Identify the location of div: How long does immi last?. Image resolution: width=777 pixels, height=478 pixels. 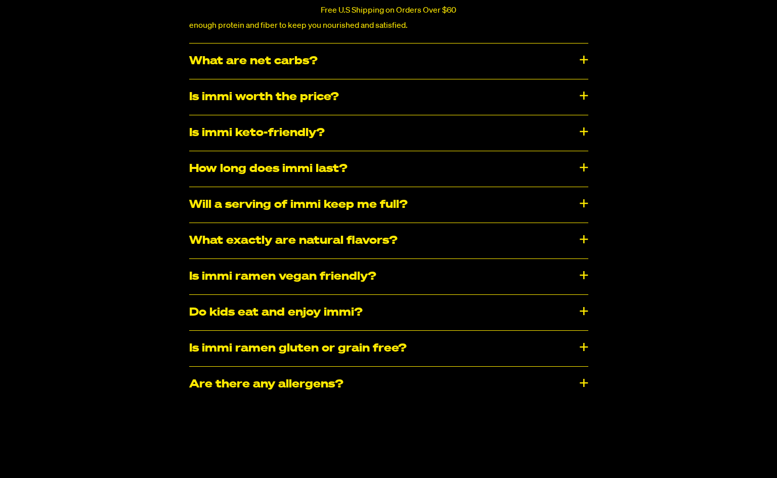
(388, 169).